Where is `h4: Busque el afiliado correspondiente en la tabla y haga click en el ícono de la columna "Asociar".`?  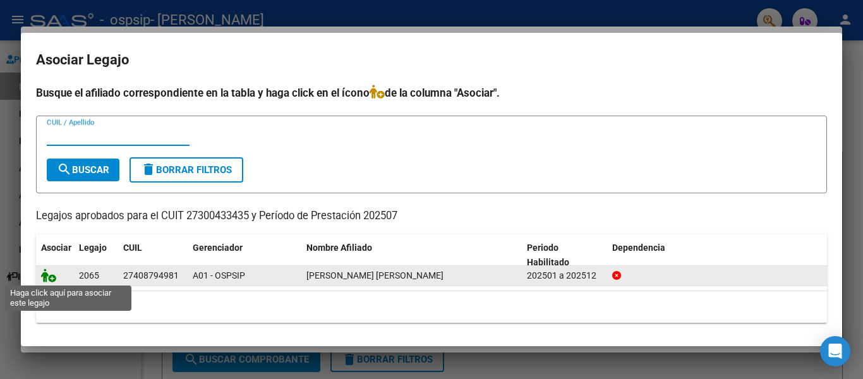 h4: Busque el afiliado correspondiente en la tabla y haga click en el ícono de la columna "Asociar". is located at coordinates (431, 93).